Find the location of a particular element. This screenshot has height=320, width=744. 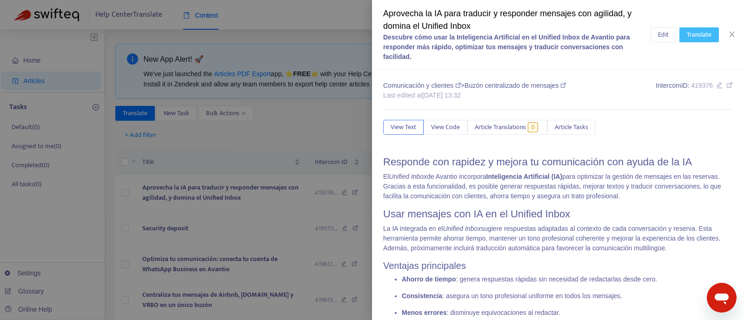

span: Article Translations is located at coordinates (500, 127).